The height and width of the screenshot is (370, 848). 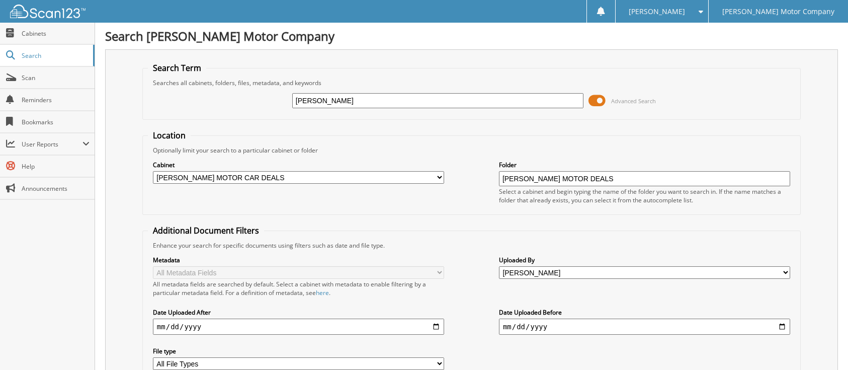 What do you see at coordinates (322, 292) in the screenshot?
I see `a: here` at bounding box center [322, 292].